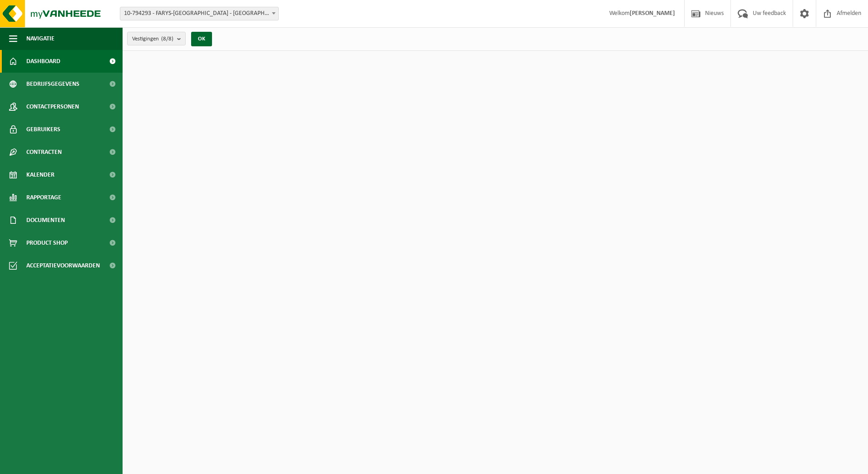  Describe the element at coordinates (153, 39) in the screenshot. I see `span: Vestigingen` at that location.